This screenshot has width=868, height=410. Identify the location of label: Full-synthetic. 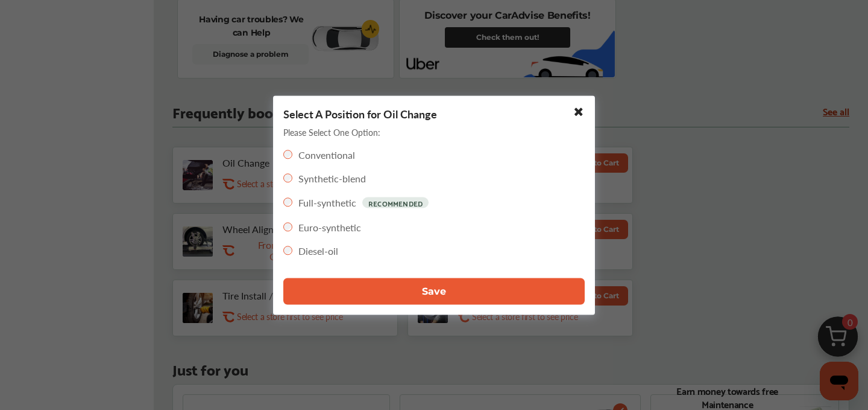
(327, 202).